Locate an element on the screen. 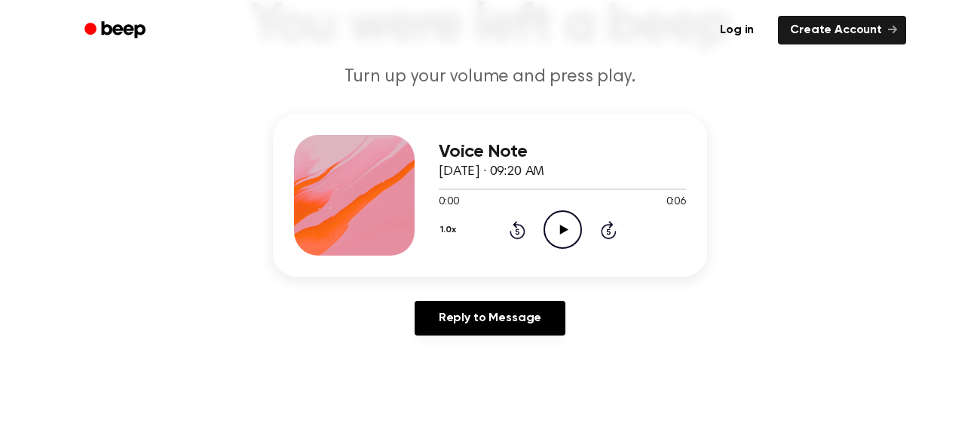 The image size is (980, 423). h3: Voice Note is located at coordinates (562, 151).